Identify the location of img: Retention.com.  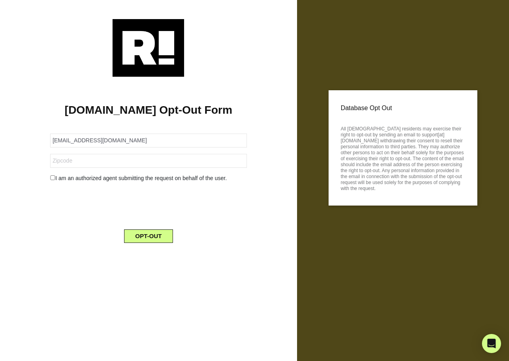
(148, 48).